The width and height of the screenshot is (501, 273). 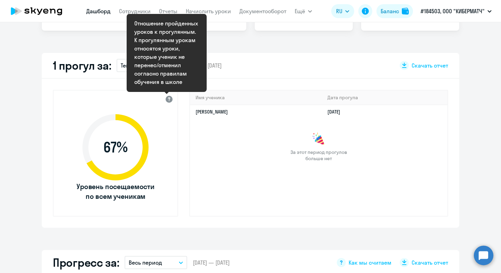 I want to click on p: Текущий месяц, so click(x=141, y=65).